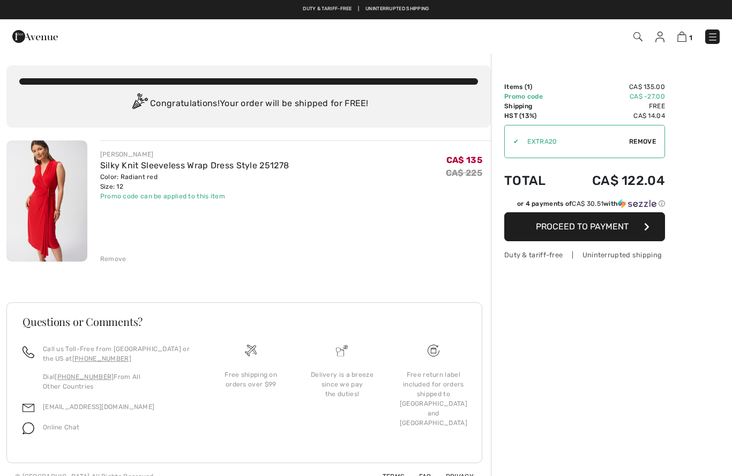  I want to click on input: Promo code, so click(574, 141).